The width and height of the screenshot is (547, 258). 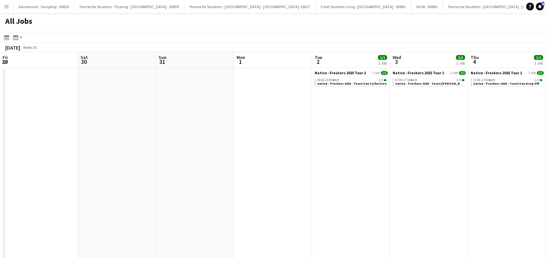 I want to click on a: 12:00-17:00BST1/1native - Freshers 2025 - Tour1 Van Drop Off, so click(x=507, y=82).